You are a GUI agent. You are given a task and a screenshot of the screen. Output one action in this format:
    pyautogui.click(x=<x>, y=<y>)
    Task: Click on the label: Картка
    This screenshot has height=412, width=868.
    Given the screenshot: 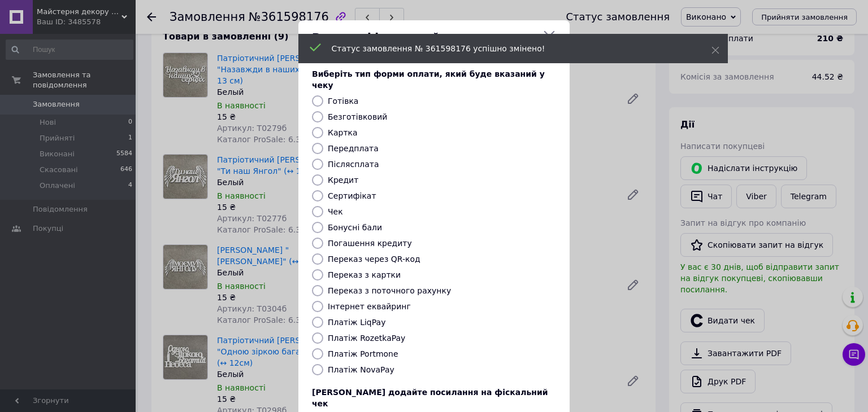 What is the action you would take?
    pyautogui.click(x=342, y=133)
    